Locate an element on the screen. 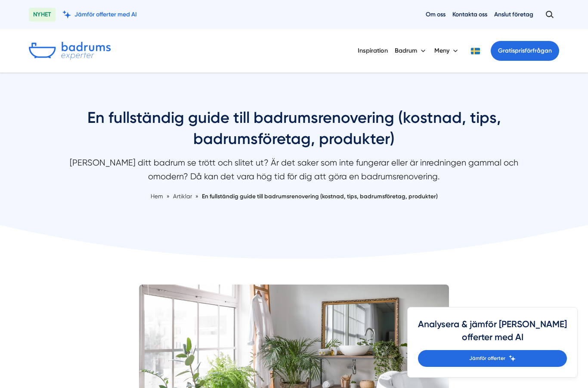 Image resolution: width=588 pixels, height=388 pixels. span: NYHET is located at coordinates (42, 15).